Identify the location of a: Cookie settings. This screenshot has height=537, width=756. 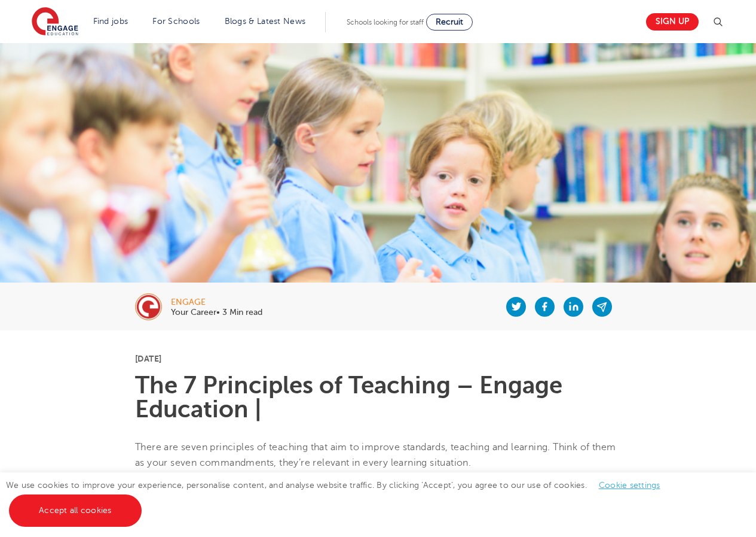
(630, 485).